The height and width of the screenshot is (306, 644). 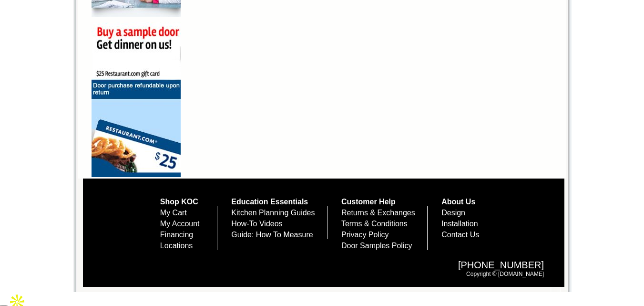 What do you see at coordinates (257, 223) in the screenshot?
I see `a: How-To Videos` at bounding box center [257, 223].